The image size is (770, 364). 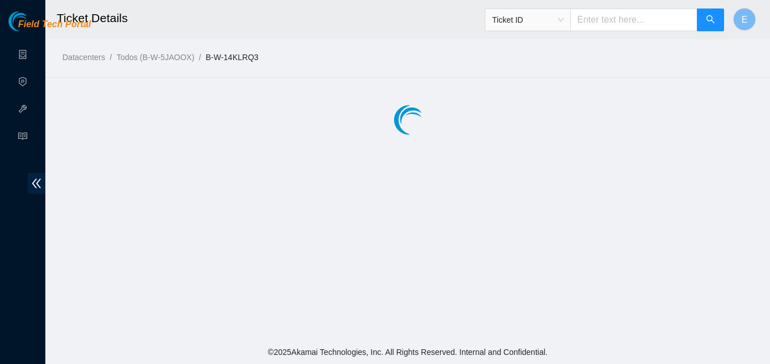 What do you see at coordinates (744, 19) in the screenshot?
I see `button: E` at bounding box center [744, 19].